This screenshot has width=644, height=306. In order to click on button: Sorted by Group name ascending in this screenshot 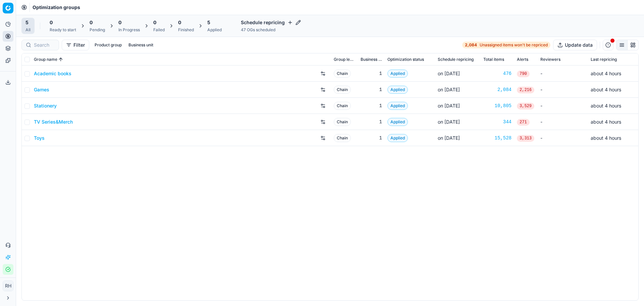, I will do `click(61, 60)`.